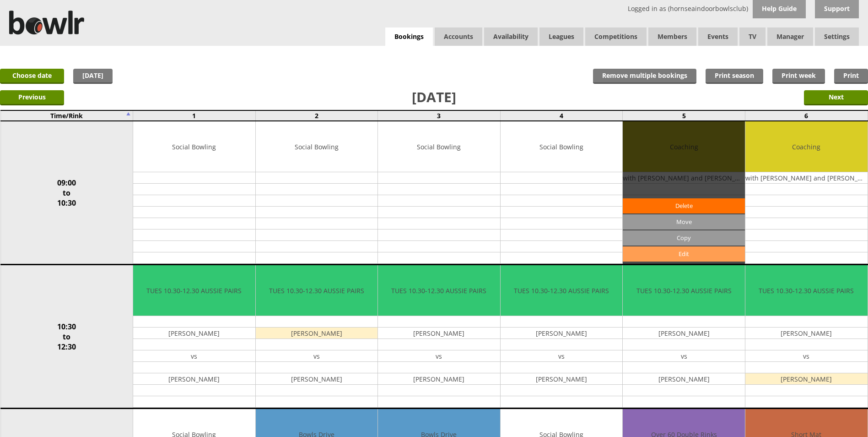  What do you see at coordinates (806, 116) in the screenshot?
I see `td: 6` at bounding box center [806, 116].